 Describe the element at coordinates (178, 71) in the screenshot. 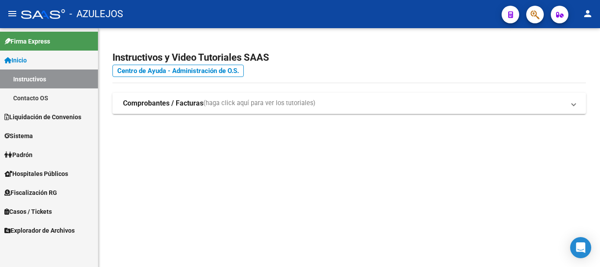

I see `a: Centro de Ayuda - Administración de O.S.` at that location.